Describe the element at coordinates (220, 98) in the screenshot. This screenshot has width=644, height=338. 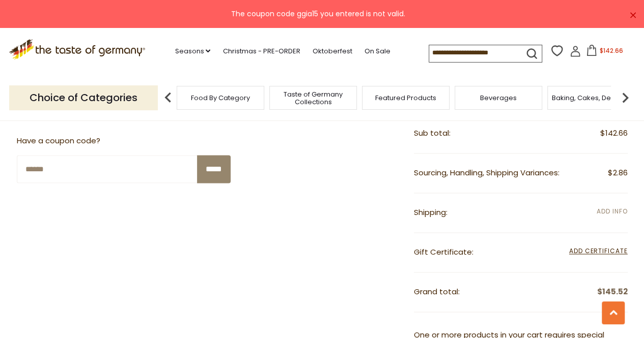
I see `a: Food By Category` at that location.